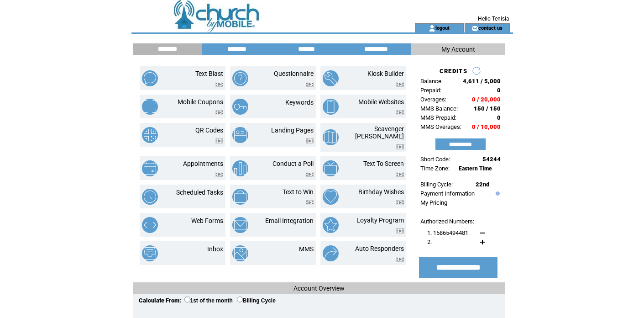 The height and width of the screenshot is (318, 644). I want to click on img: text-to-win.png, so click(240, 197).